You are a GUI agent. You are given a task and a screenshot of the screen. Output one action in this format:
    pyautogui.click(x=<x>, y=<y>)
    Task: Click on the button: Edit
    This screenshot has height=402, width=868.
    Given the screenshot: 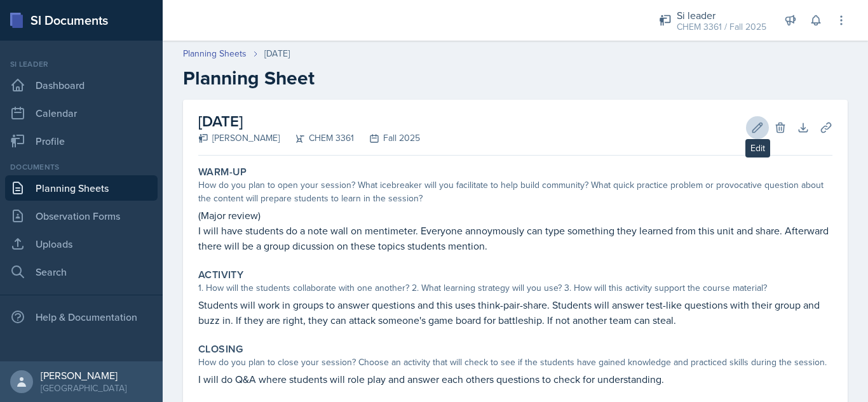 What is the action you would take?
    pyautogui.click(x=757, y=128)
    